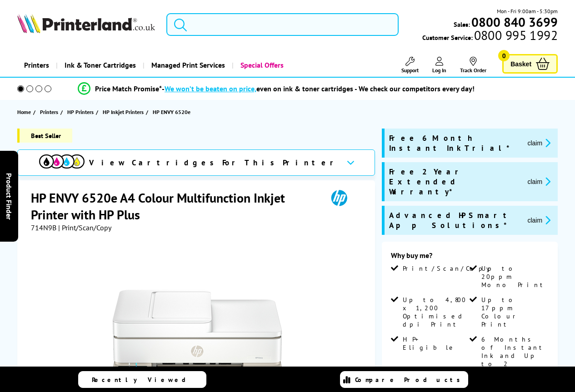 The width and height of the screenshot is (575, 392). I want to click on span: HP Printers, so click(81, 112).